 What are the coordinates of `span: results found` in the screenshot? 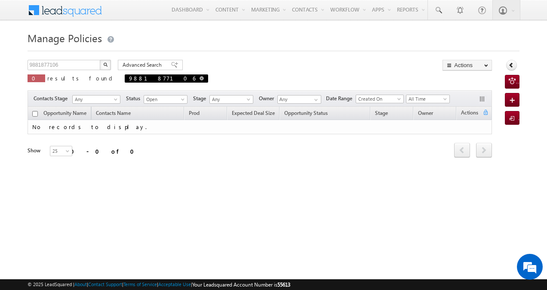 It's located at (81, 78).